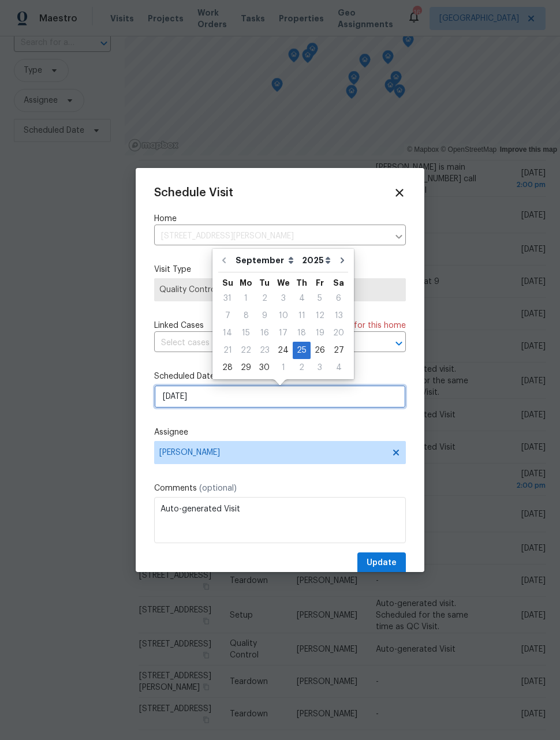  What do you see at coordinates (320, 368) in the screenshot?
I see `div: Fri Oct 03 2025` at bounding box center [320, 368].